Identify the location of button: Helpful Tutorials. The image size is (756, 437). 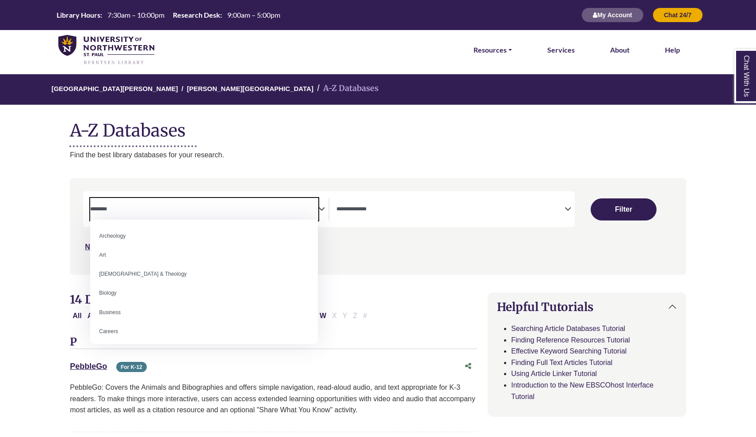
(587, 307).